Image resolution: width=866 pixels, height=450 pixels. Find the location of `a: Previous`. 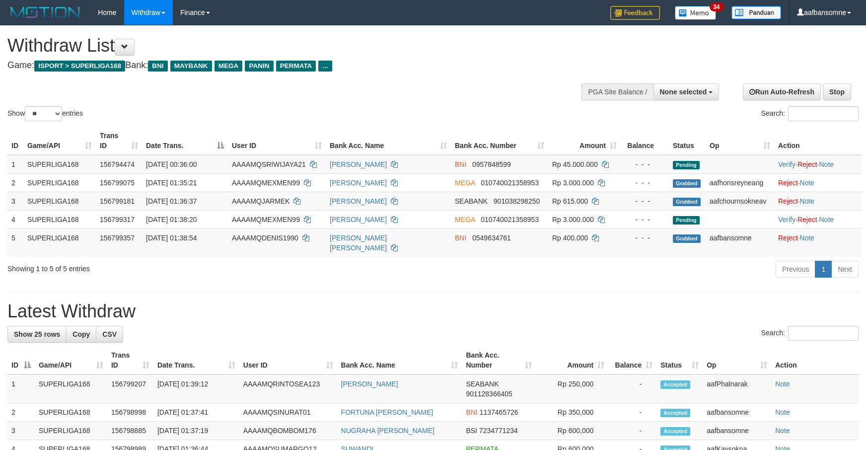

a: Previous is located at coordinates (796, 269).